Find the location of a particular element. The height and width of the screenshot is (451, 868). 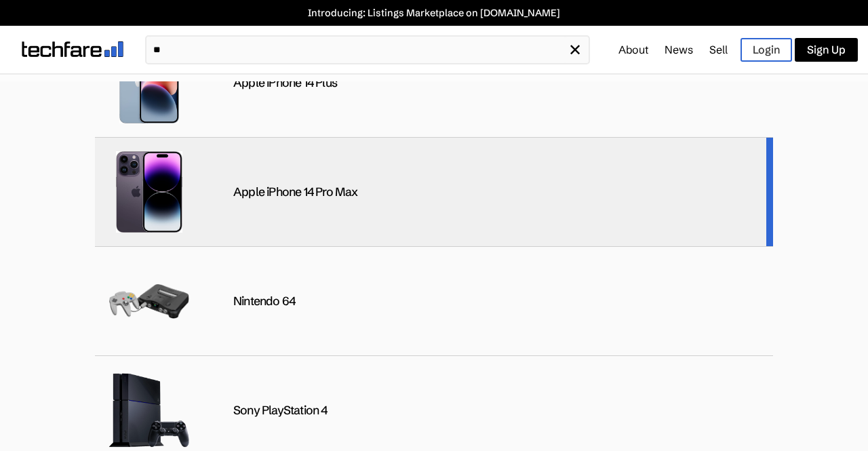

a: News is located at coordinates (679, 50).